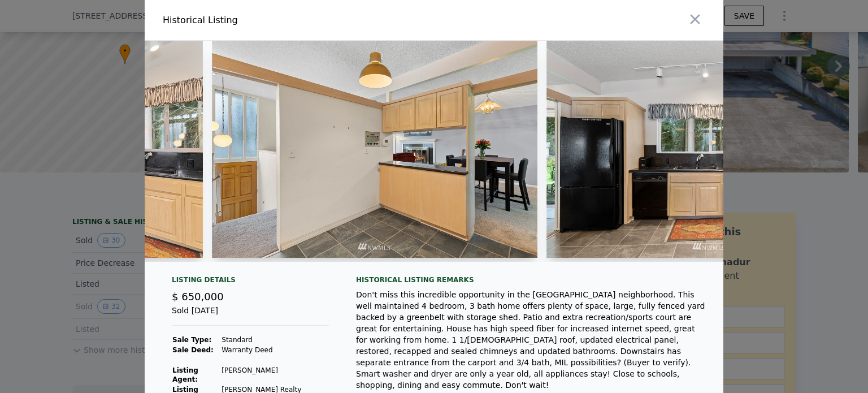  I want to click on strong: Listing Agent:, so click(186, 375).